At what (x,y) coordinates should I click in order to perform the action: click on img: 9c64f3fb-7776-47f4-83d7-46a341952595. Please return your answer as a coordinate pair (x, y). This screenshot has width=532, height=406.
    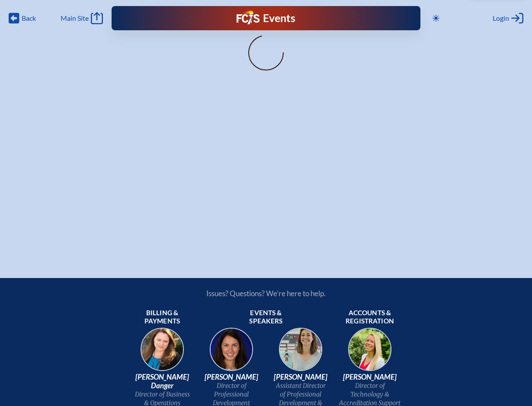
    Looking at the image, I should click on (162, 353).